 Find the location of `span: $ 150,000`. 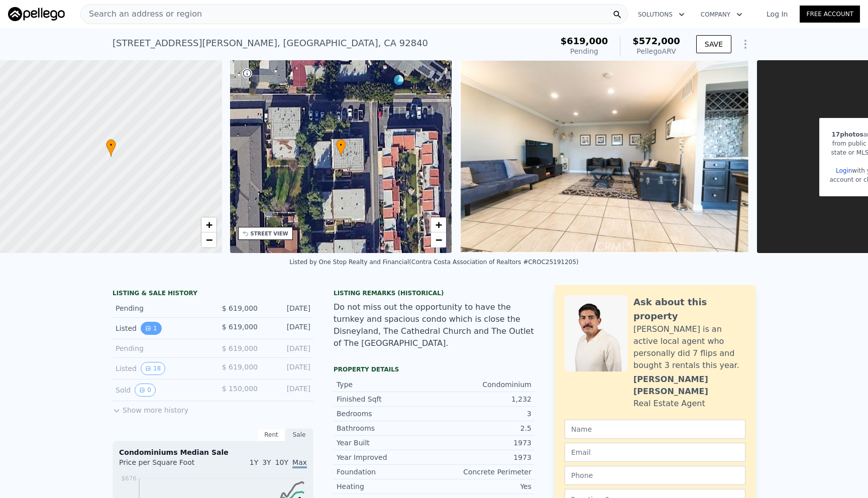

span: $ 150,000 is located at coordinates (239, 389).